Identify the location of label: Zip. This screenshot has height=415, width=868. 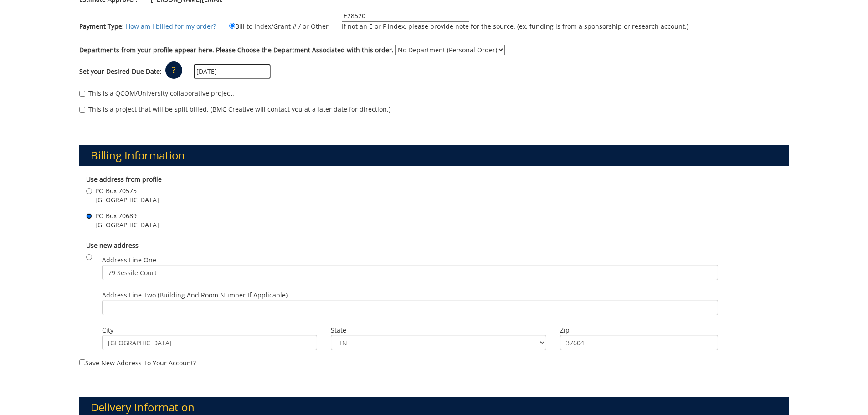
(639, 330).